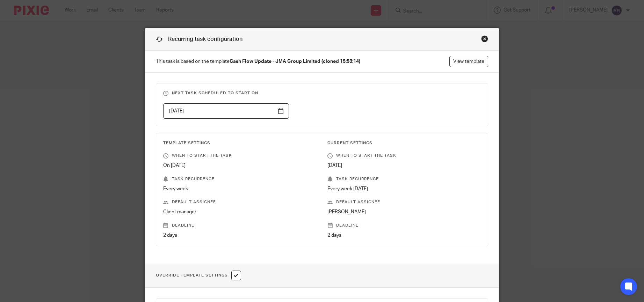 The image size is (644, 302). I want to click on h3: Template Settings, so click(240, 143).